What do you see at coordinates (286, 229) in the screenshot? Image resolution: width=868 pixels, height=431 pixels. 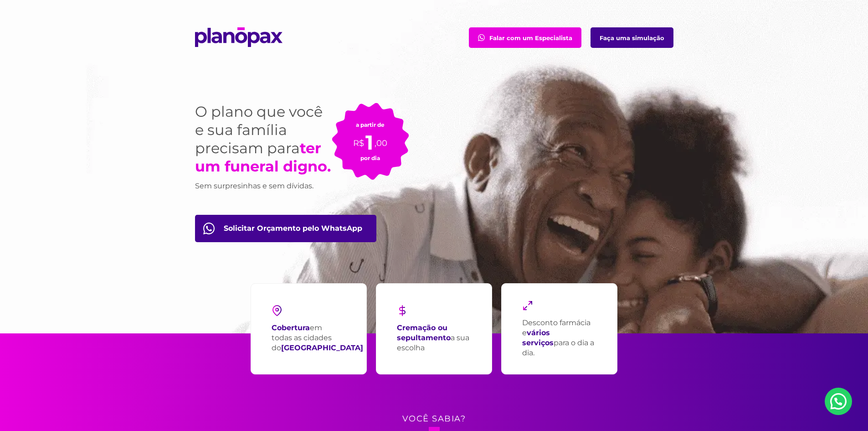 I see `a: Orçamento pelo WhatsApp btn-orcamento` at bounding box center [286, 229].